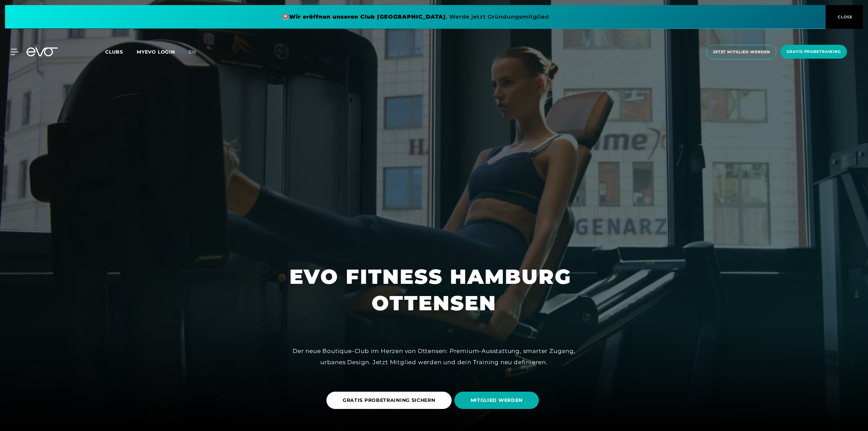 This screenshot has height=431, width=868. Describe the element at coordinates (741, 52) in the screenshot. I see `span: Jetzt Mitglied werden` at that location.